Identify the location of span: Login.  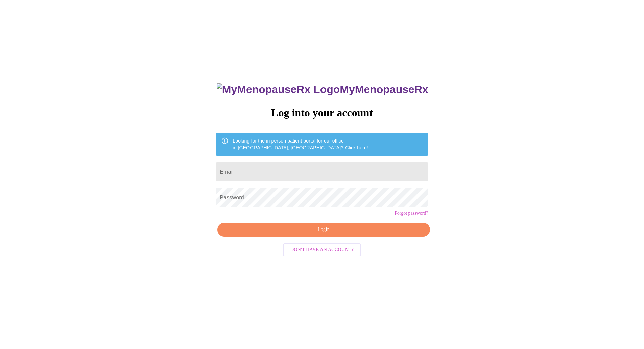
(324, 229).